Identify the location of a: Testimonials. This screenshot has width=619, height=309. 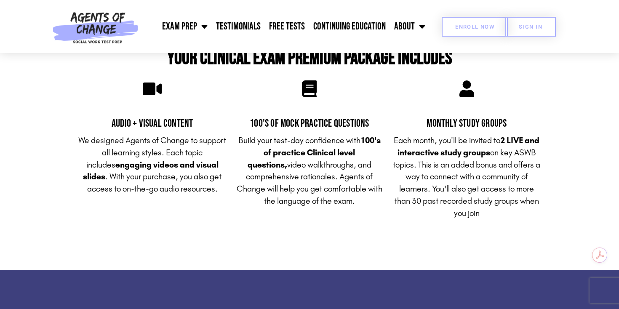
(238, 27).